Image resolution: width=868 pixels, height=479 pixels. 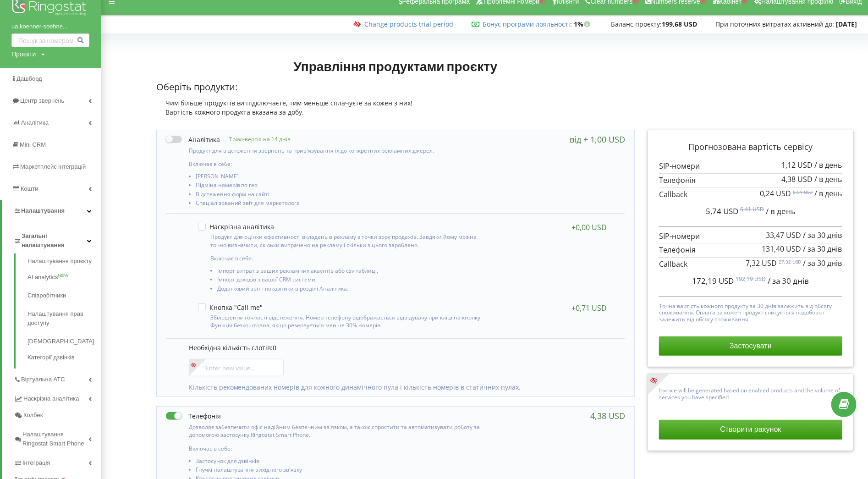 I want to click on strong: 199,68 USD, so click(x=679, y=24).